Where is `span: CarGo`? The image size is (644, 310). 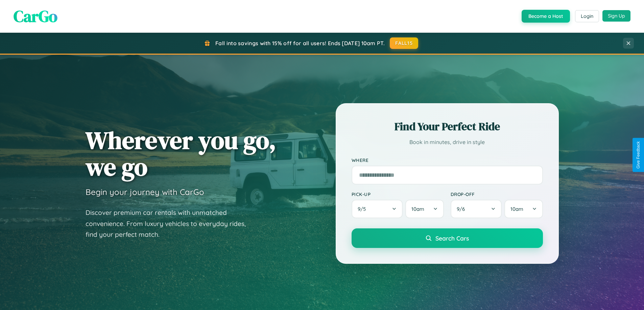
span: CarGo is located at coordinates (35, 16).